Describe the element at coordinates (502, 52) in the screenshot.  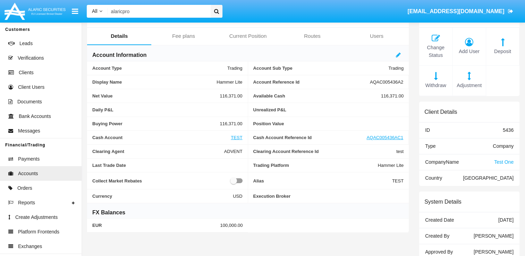
I see `span: Deposit` at that location.